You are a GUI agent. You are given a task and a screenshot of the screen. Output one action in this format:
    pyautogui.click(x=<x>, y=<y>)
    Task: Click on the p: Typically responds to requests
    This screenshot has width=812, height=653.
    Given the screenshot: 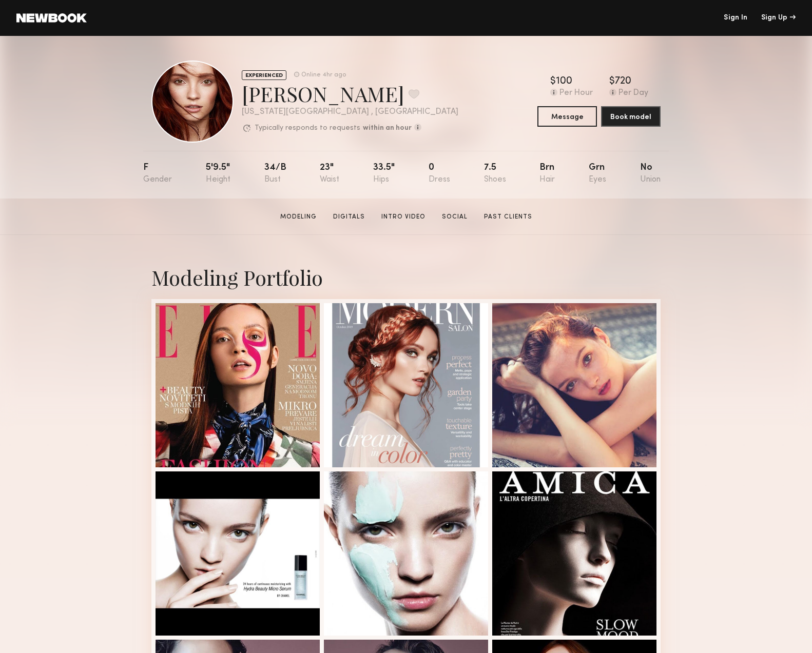 What is the action you would take?
    pyautogui.click(x=308, y=128)
    